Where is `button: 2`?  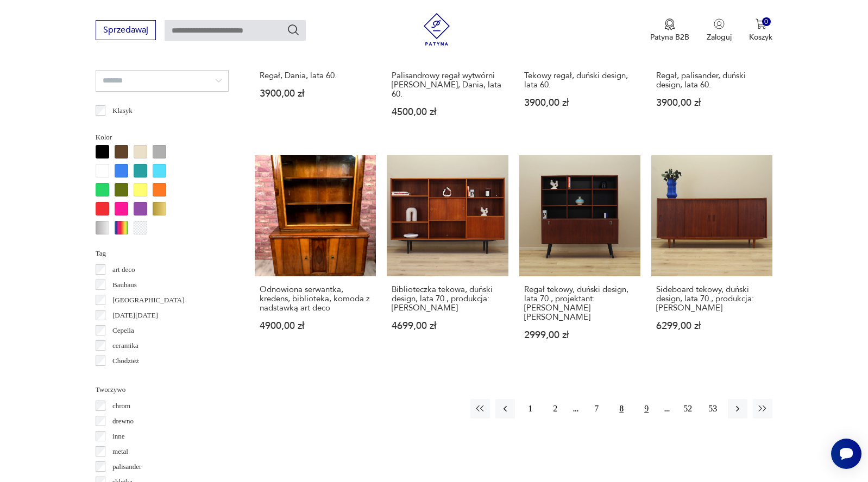 button: 2 is located at coordinates (555, 409).